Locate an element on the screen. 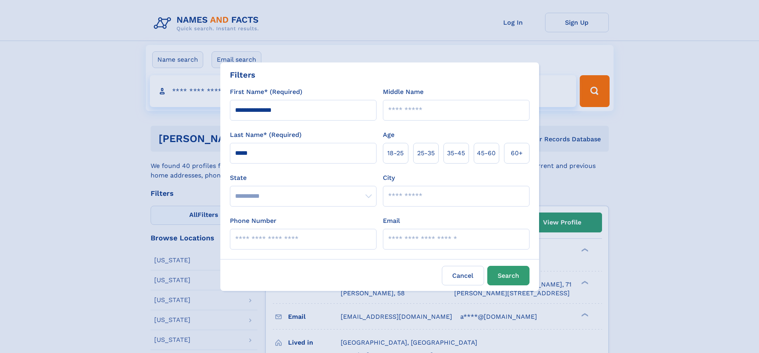 The width and height of the screenshot is (759, 353). span: 45‑60 is located at coordinates (486, 153).